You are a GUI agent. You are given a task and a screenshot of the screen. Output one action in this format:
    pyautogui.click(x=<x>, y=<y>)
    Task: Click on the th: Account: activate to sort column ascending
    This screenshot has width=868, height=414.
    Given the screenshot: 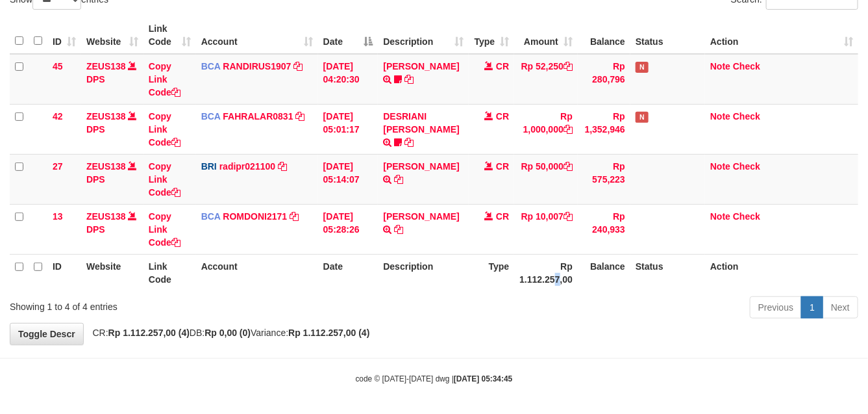 What is the action you would take?
    pyautogui.click(x=257, y=35)
    